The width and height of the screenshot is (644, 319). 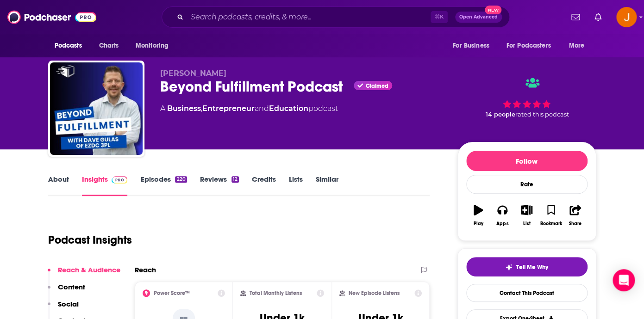 What do you see at coordinates (109, 46) in the screenshot?
I see `span: Charts` at bounding box center [109, 46].